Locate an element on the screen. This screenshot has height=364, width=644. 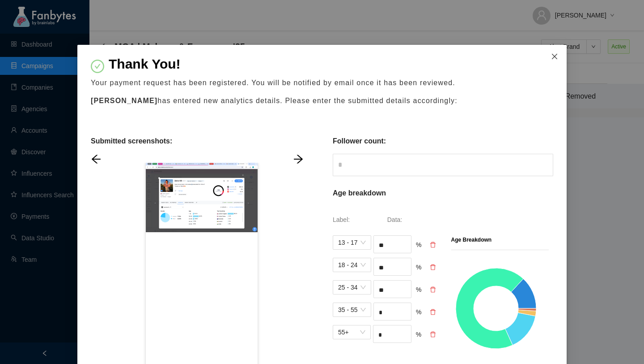
span: 55+ is located at coordinates (352, 332).